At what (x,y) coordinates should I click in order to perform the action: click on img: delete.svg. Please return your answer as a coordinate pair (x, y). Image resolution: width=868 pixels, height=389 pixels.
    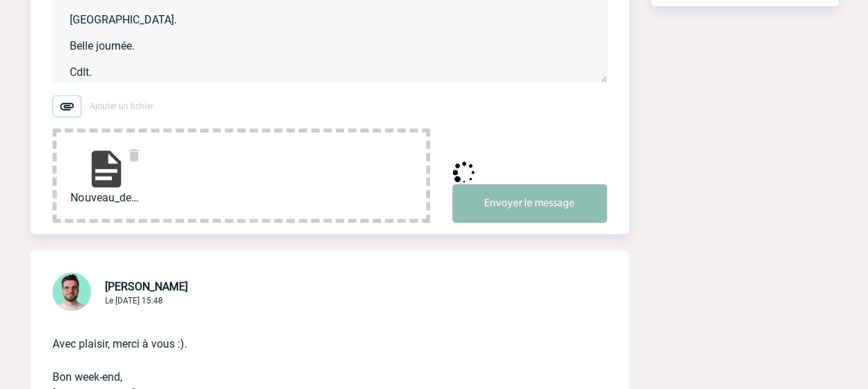
    Looking at the image, I should click on (134, 156).